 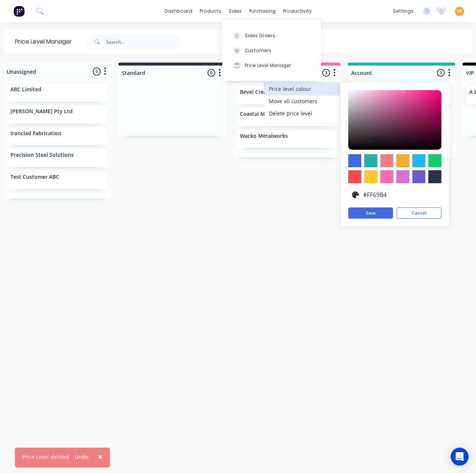 I want to click on p: Coastal Metalcrafters, so click(x=267, y=114).